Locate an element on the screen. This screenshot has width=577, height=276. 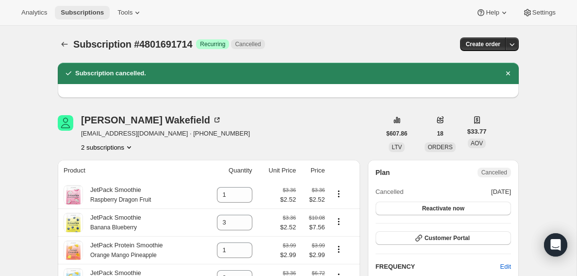
span: Analytics is located at coordinates (34, 13).